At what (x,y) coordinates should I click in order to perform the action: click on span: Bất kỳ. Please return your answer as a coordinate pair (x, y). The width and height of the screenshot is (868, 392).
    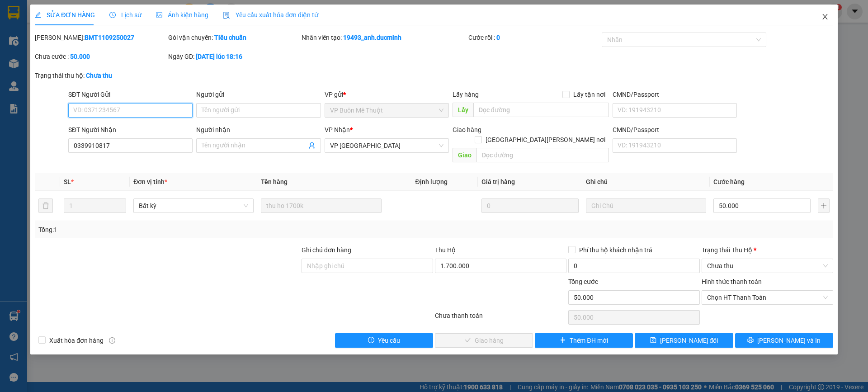
    Looking at the image, I should click on (194, 206).